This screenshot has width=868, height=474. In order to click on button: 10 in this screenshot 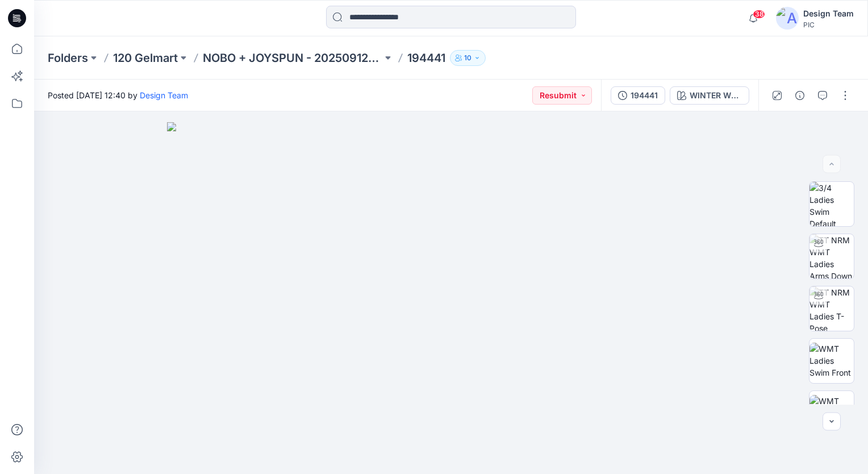, I will do `click(467, 58)`.